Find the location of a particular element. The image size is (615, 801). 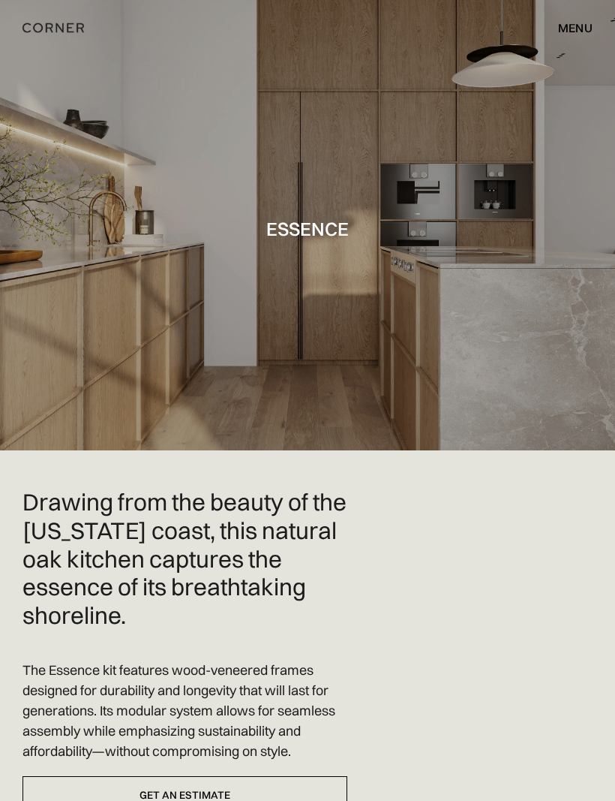

a: home is located at coordinates (83, 28).